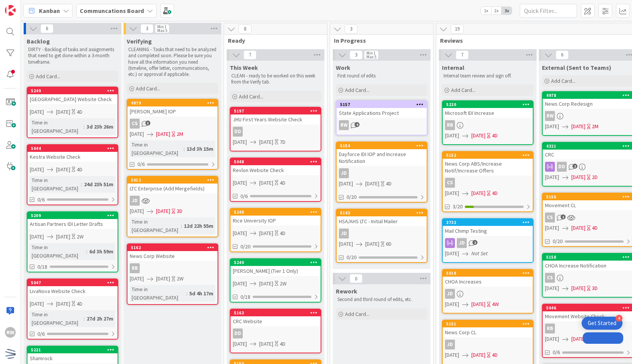  I want to click on div: Rice University IOP, so click(275, 220).